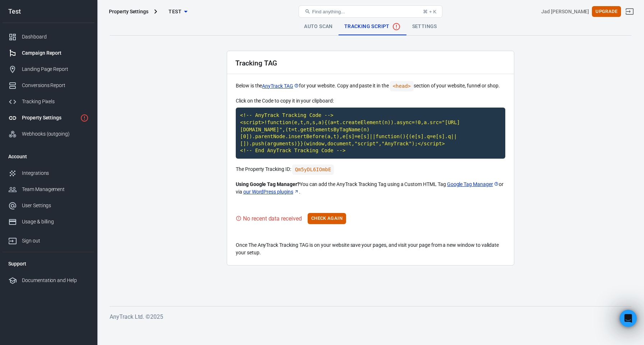 Image resolution: width=644 pixels, height=345 pixels. I want to click on p: Click on the Code to copy it in your clipboard:, so click(371, 101).